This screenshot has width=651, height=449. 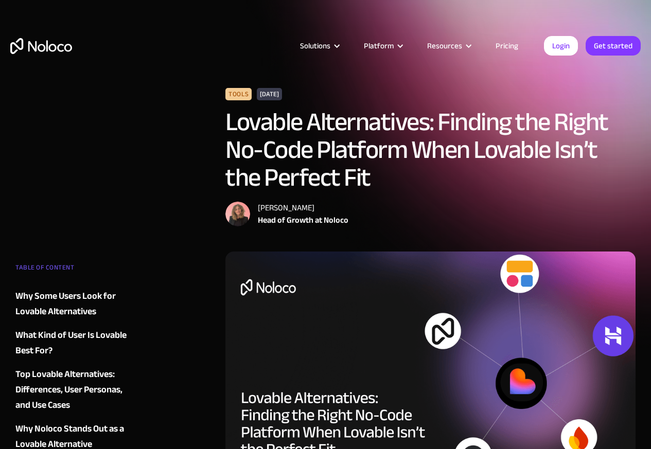 I want to click on a: Top Lovable Alternatives: Differences, User Personas, and Use Cases‍, so click(x=77, y=390).